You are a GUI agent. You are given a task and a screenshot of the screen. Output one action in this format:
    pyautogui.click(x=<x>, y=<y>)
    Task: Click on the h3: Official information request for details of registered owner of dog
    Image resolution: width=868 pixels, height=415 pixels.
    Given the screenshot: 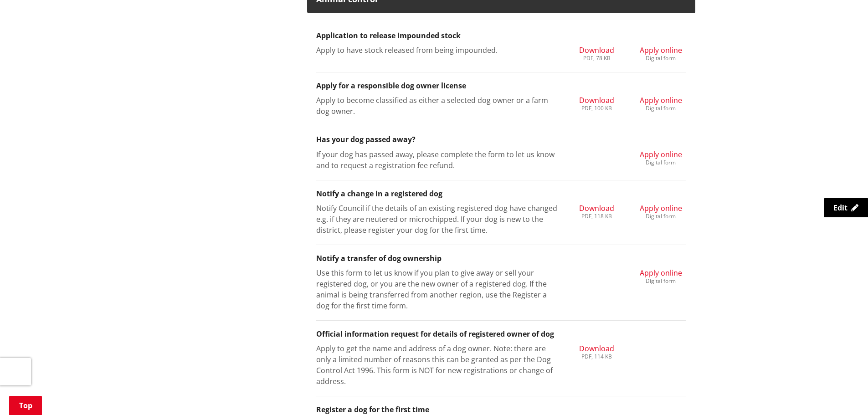 What is the action you would take?
    pyautogui.click(x=501, y=334)
    